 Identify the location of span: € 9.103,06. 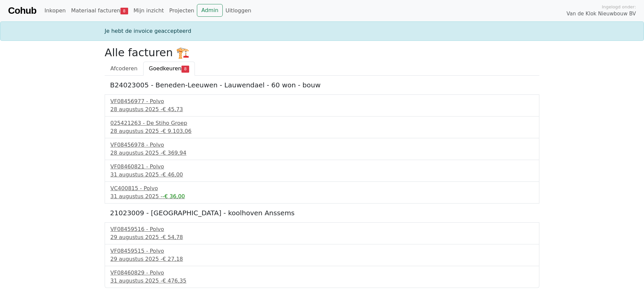
(176, 131).